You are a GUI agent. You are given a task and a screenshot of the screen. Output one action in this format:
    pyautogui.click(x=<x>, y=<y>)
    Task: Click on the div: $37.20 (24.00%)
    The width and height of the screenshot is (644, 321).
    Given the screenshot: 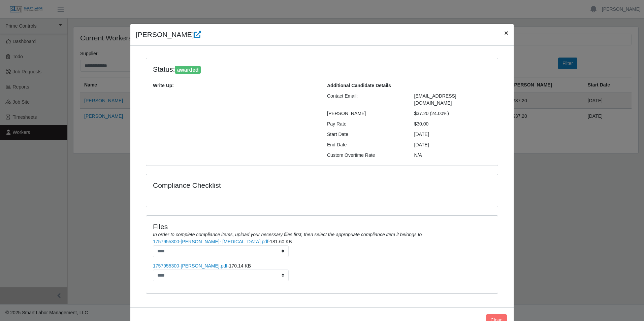 What is the action you would take?
    pyautogui.click(x=453, y=113)
    